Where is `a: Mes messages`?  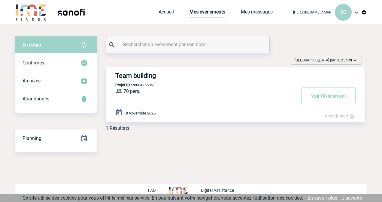
a: Mes messages is located at coordinates (257, 13).